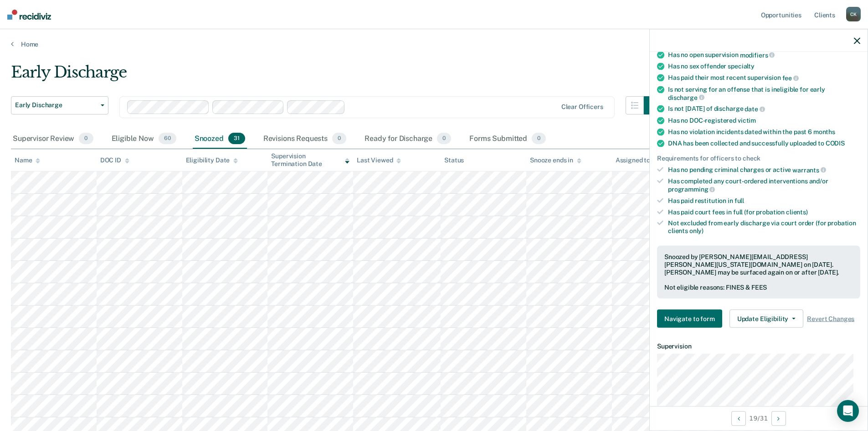 This screenshot has height=431, width=868. Describe the element at coordinates (764, 78) in the screenshot. I see `div: Has paid their most recent supervision` at that location.